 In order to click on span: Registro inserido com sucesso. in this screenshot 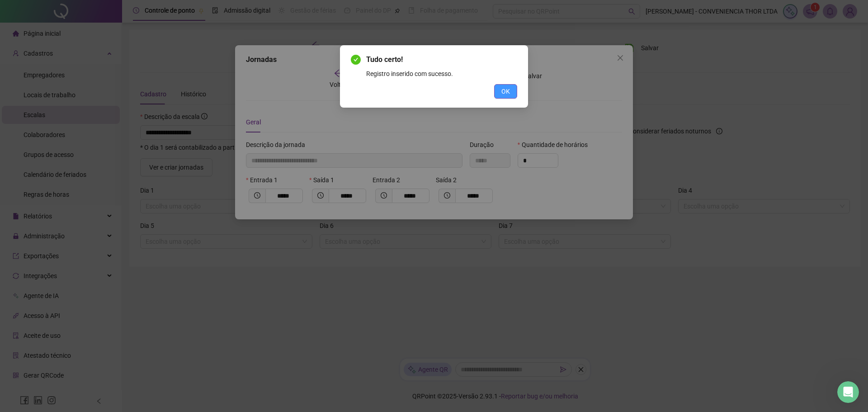, I will do `click(409, 74)`.